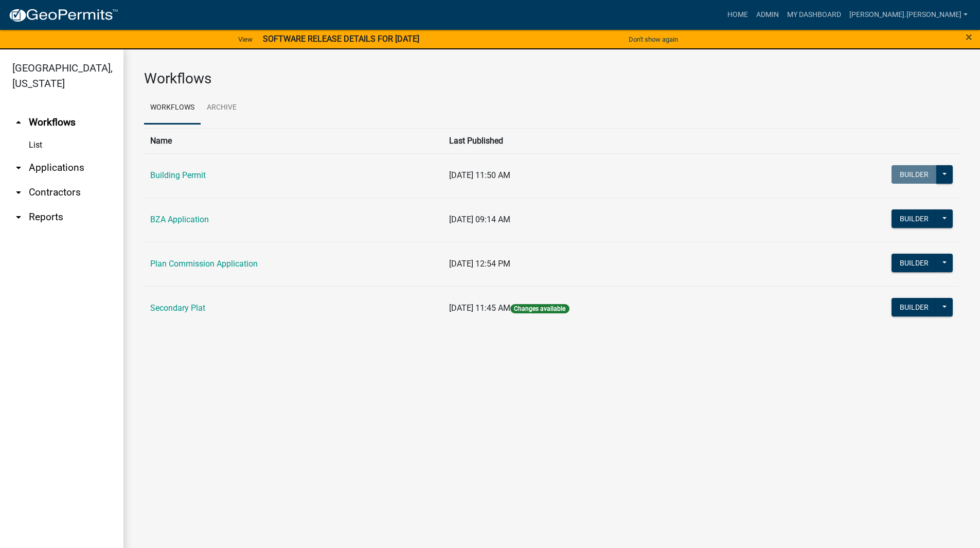 Image resolution: width=980 pixels, height=548 pixels. I want to click on a: Workflows, so click(172, 108).